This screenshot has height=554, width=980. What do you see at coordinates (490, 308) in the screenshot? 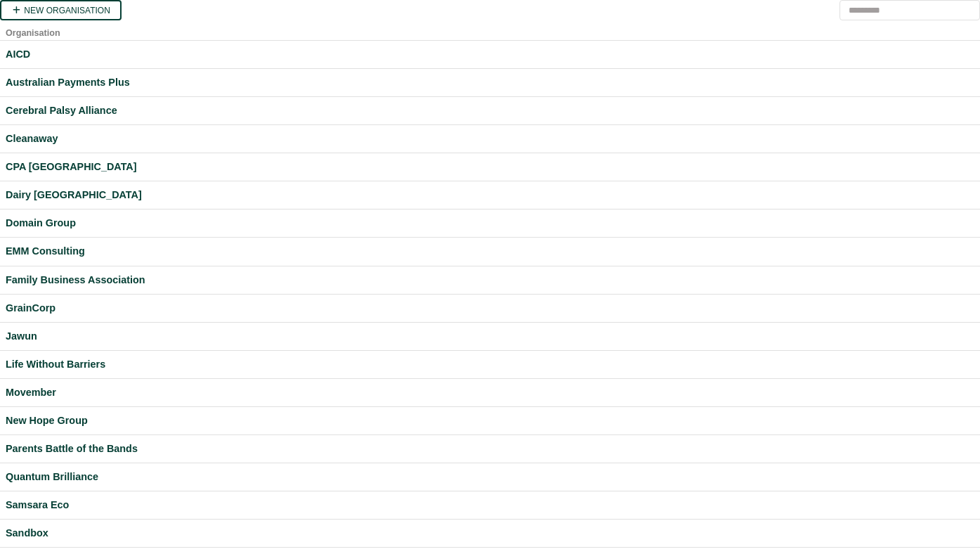
I see `a: GrainCorp` at bounding box center [490, 308].